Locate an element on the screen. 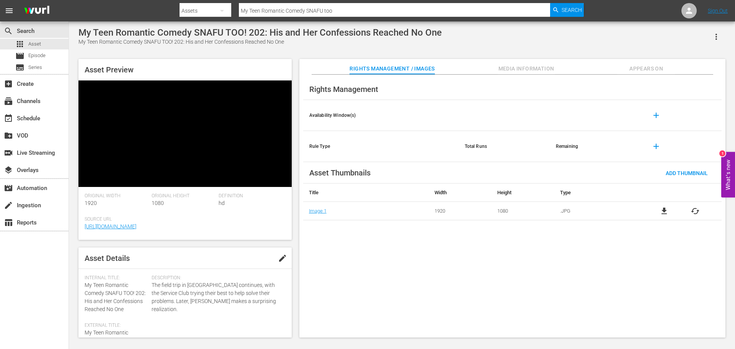 Image resolution: width=735 pixels, height=349 pixels. th: Rule Type is located at coordinates (381, 146).